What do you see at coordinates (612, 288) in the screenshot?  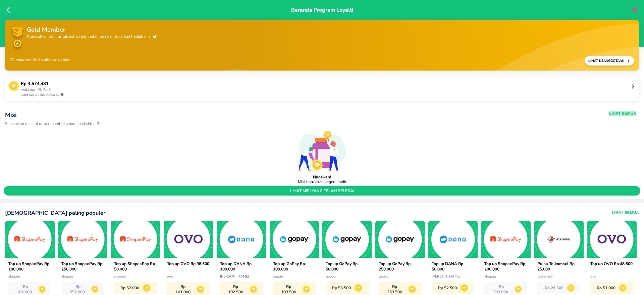 I see `button: Rp 51.000` at bounding box center [612, 288].